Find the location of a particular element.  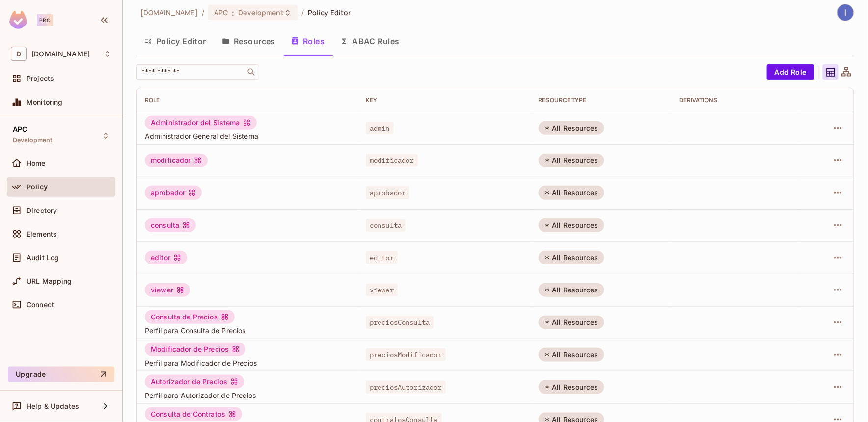

div: Pro is located at coordinates (44, 20).